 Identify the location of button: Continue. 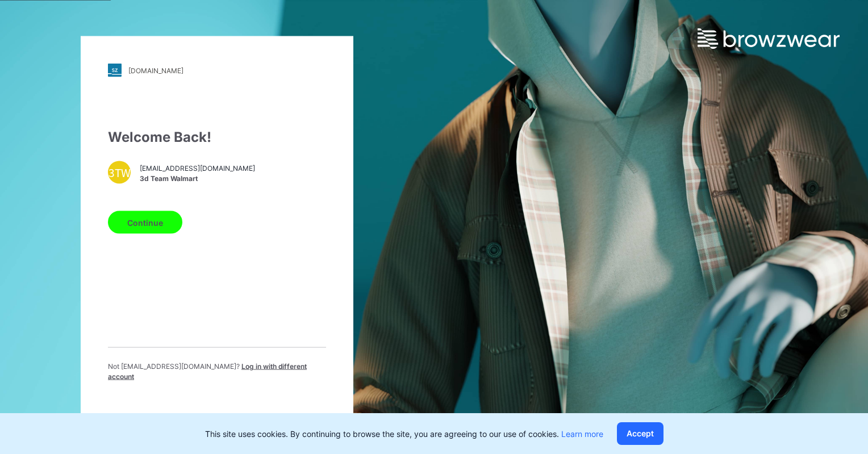
(145, 223).